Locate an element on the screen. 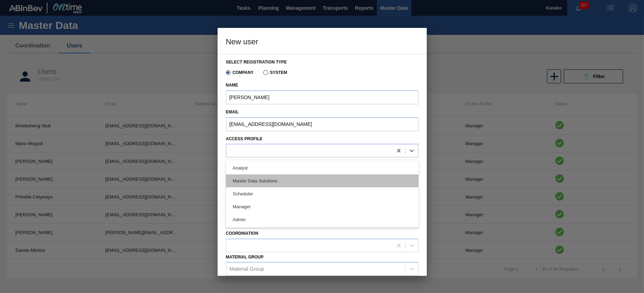 Image resolution: width=644 pixels, height=293 pixels. div: Scheduler is located at coordinates (322, 194).